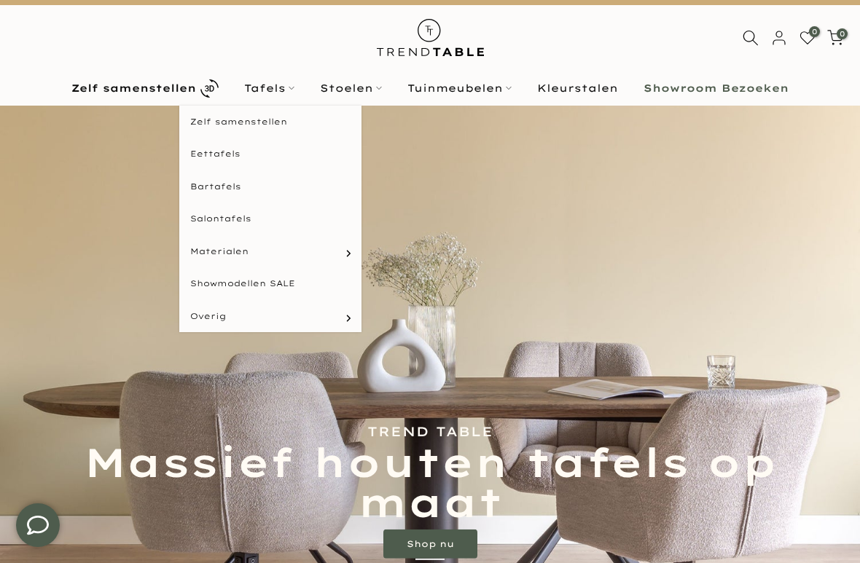 The image size is (860, 563). What do you see at coordinates (351, 88) in the screenshot?
I see `a: Stoelen` at bounding box center [351, 88].